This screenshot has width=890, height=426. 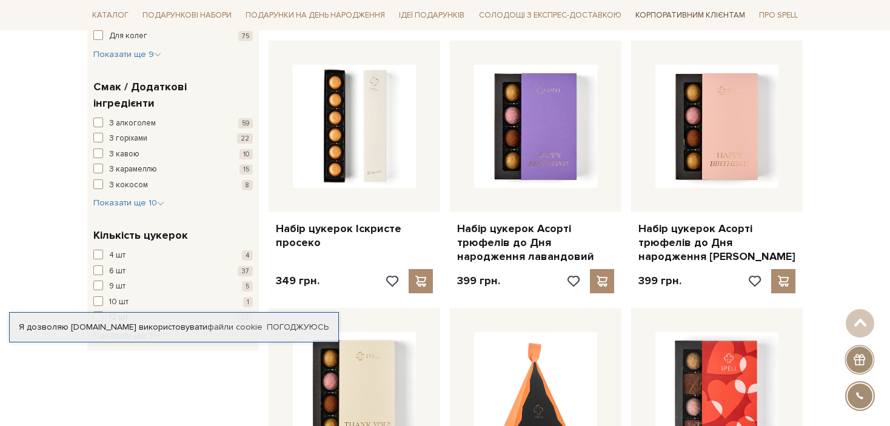 What do you see at coordinates (117, 287) in the screenshot?
I see `span: 9 шт` at bounding box center [117, 287].